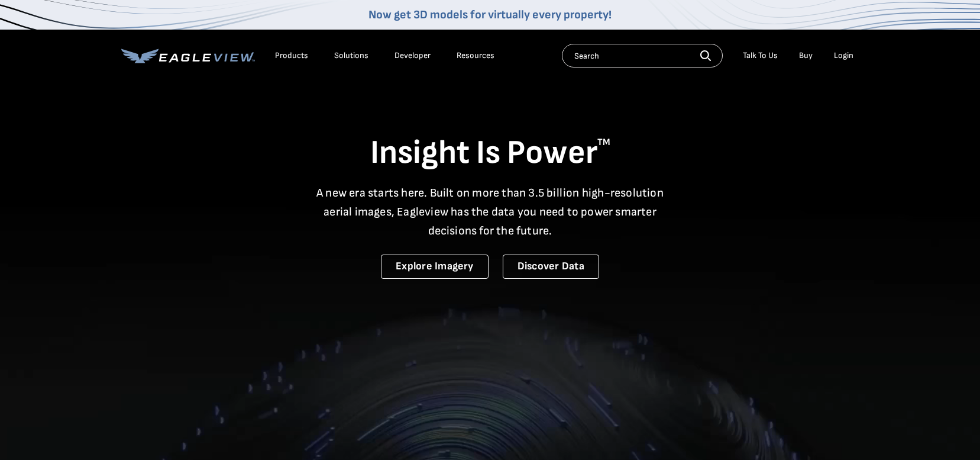 This screenshot has height=460, width=980. I want to click on a: Explore Imagery, so click(434, 267).